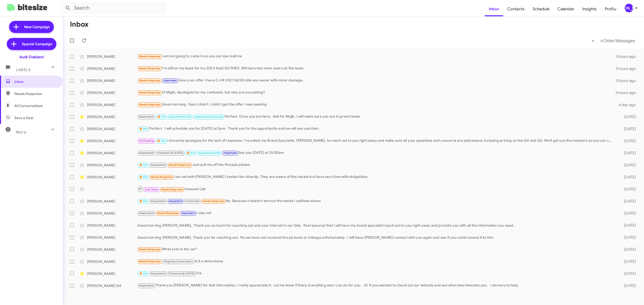 The width and height of the screenshot is (644, 305). Describe the element at coordinates (23, 70) in the screenshot. I see `span: Labels` at that location.